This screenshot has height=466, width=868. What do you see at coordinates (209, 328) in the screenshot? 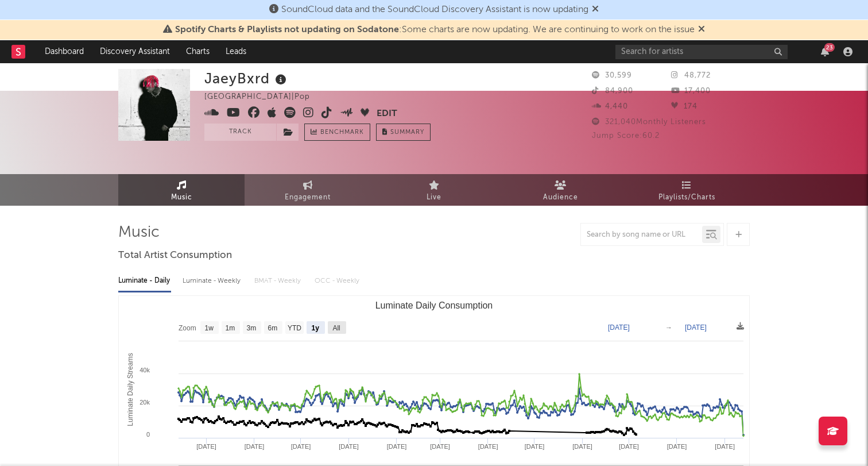
I see `text: 1w` at bounding box center [209, 328].